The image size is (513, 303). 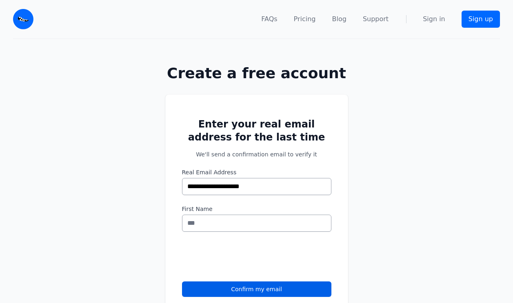 What do you see at coordinates (434, 19) in the screenshot?
I see `a: Sign in` at bounding box center [434, 19].